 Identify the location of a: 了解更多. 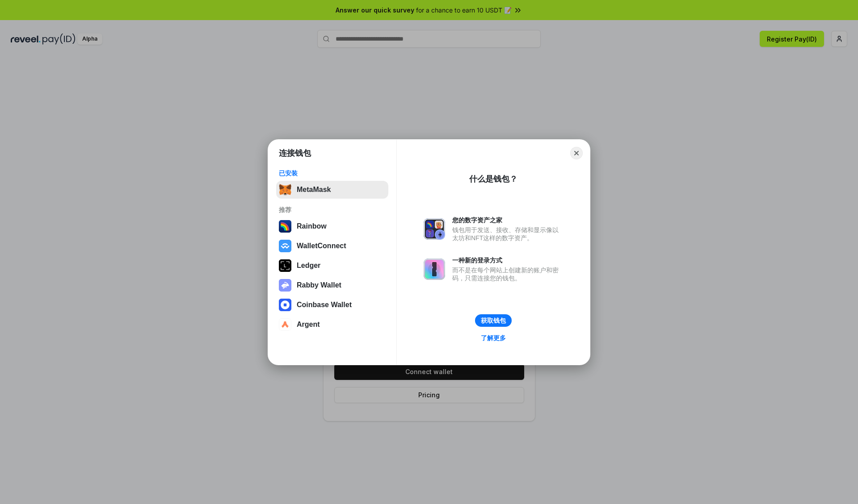
(493, 338).